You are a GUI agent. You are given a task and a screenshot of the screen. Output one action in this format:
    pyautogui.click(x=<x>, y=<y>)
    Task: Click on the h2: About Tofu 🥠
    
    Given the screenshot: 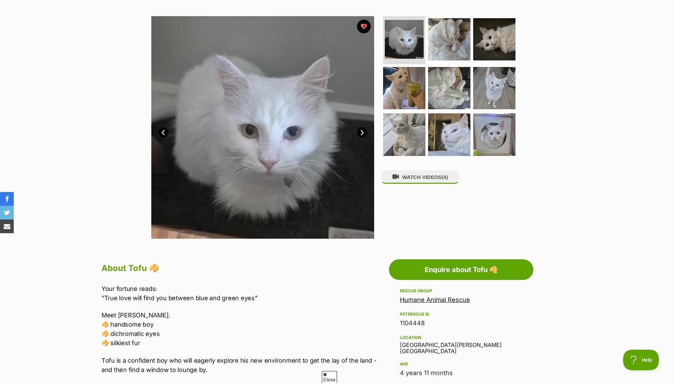 What is the action you would take?
    pyautogui.click(x=243, y=268)
    